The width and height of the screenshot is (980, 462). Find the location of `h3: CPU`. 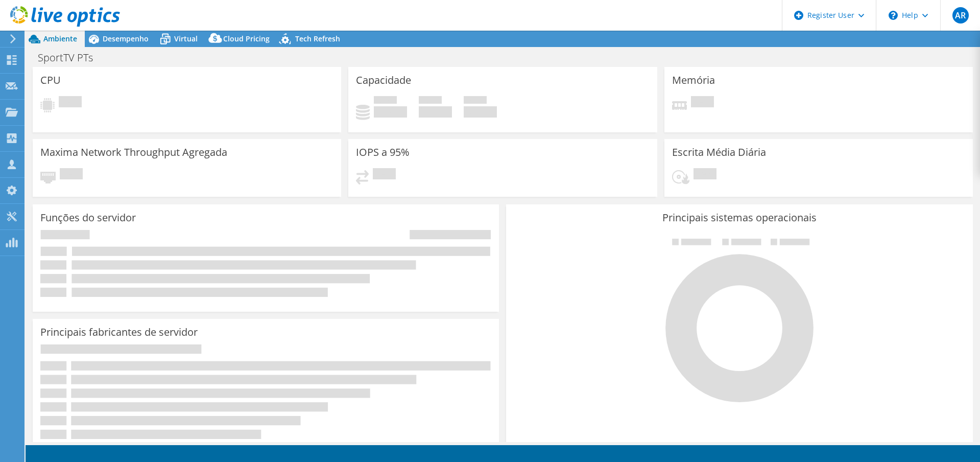

h3: CPU is located at coordinates (50, 80).